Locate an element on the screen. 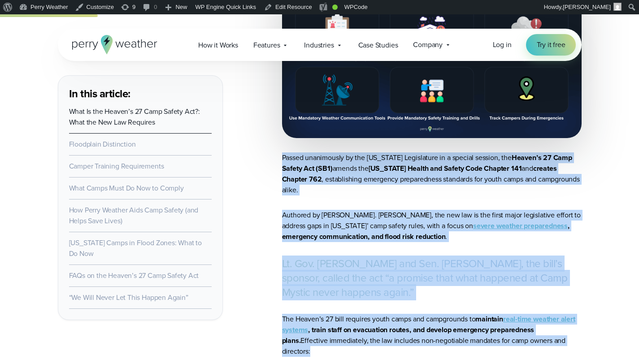 The height and width of the screenshot is (364, 639). h3: In this article: is located at coordinates (140, 93).